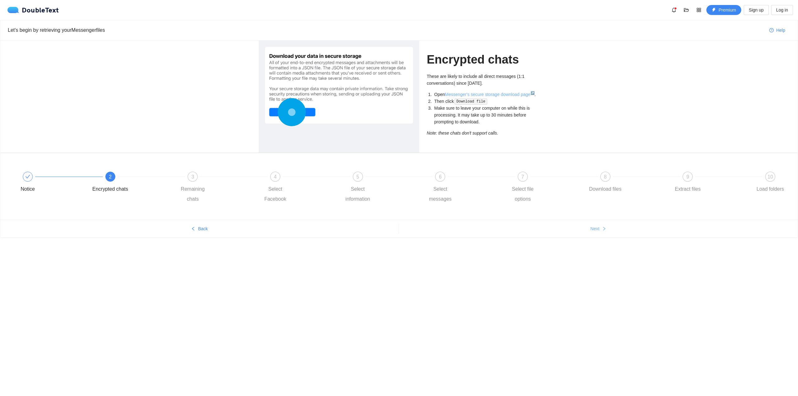 Image resolution: width=798 pixels, height=396 pixels. Describe the element at coordinates (595, 229) in the screenshot. I see `span: Next` at that location.